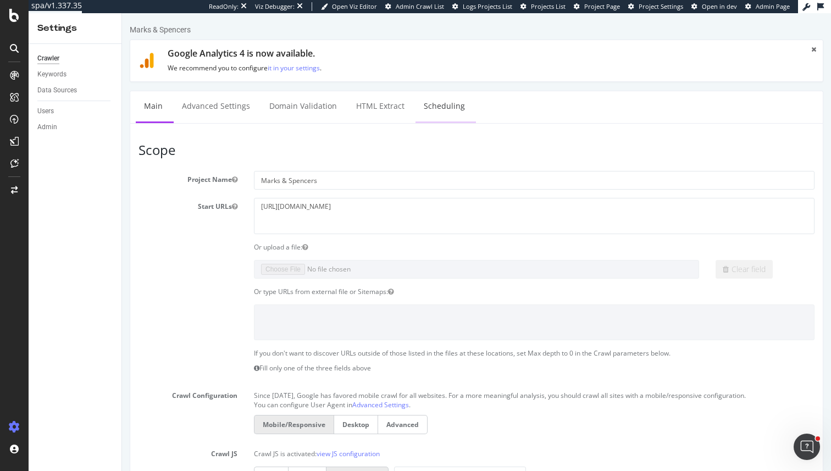  What do you see at coordinates (543, 7) in the screenshot?
I see `a: Projects List` at bounding box center [543, 7].